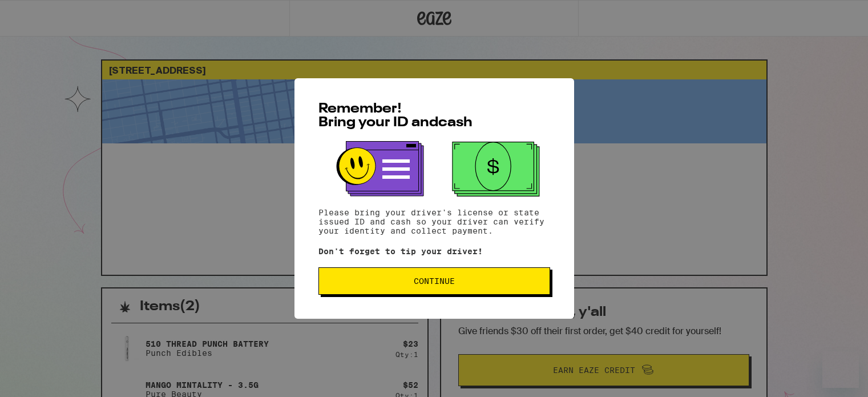 This screenshot has height=397, width=868. What do you see at coordinates (434, 251) in the screenshot?
I see `p: Don't forget to tip your driver!` at bounding box center [434, 251].